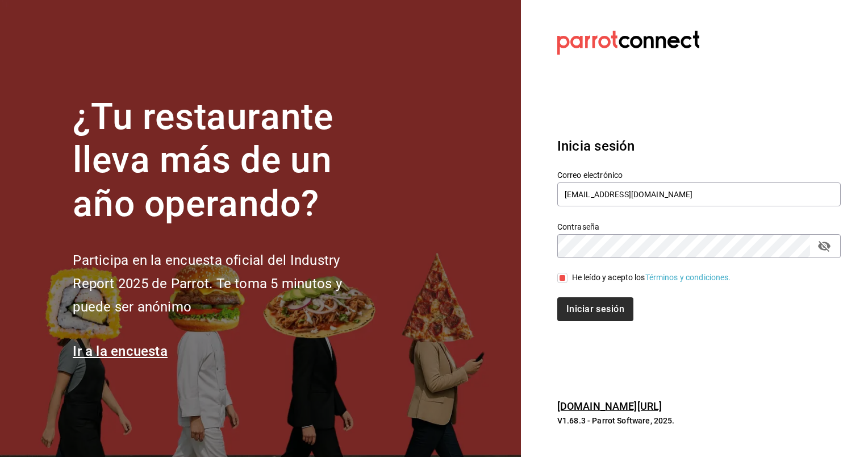  What do you see at coordinates (688, 278) in the screenshot?
I see `a: Términos y condiciones.` at bounding box center [688, 278].